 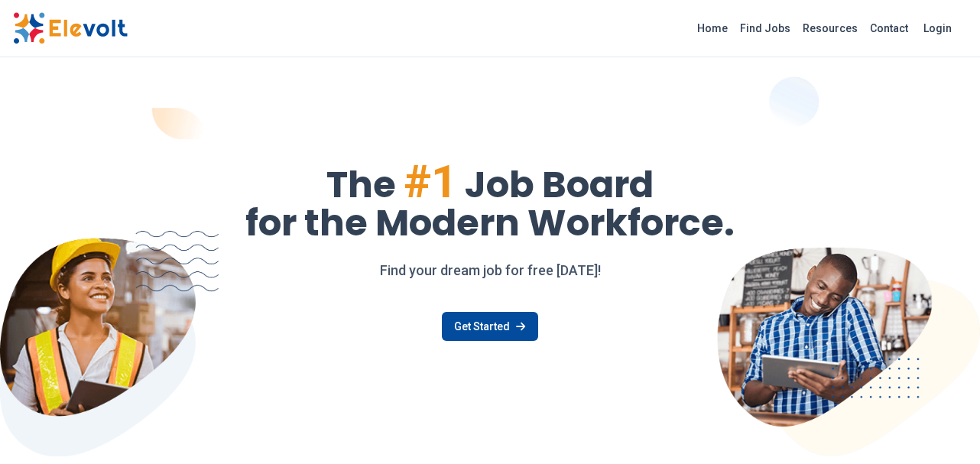 I want to click on a: Find Jobs, so click(x=765, y=29).